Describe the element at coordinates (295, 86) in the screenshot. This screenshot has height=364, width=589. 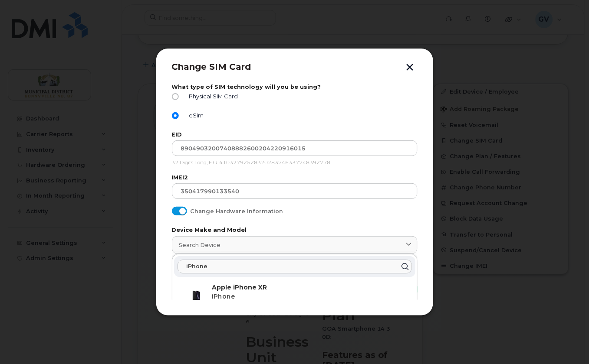
I see `label: What type of SIM technology will you be using?` at that location.